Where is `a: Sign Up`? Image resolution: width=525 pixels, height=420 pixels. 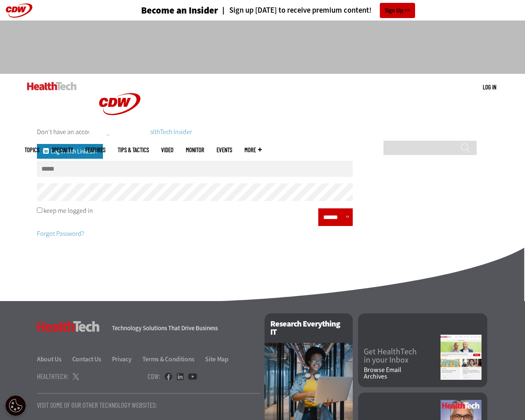
a: Sign Up is located at coordinates (397, 10).